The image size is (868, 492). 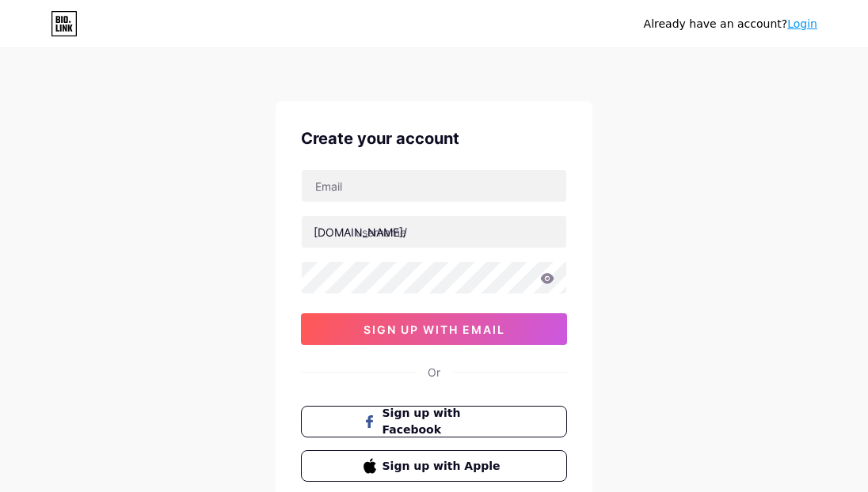 What do you see at coordinates (434, 422) in the screenshot?
I see `button: Sign up with Facebook` at bounding box center [434, 422].